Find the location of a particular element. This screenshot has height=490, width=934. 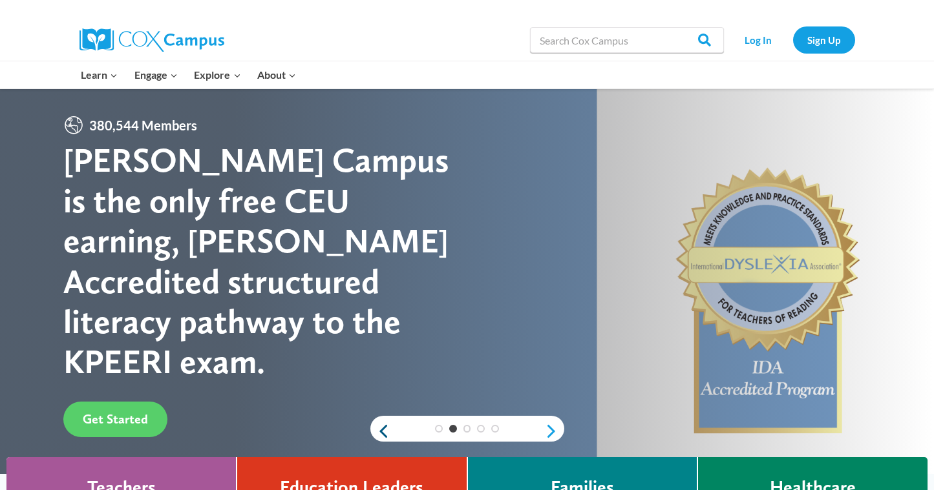

a: 2 is located at coordinates (453, 429).